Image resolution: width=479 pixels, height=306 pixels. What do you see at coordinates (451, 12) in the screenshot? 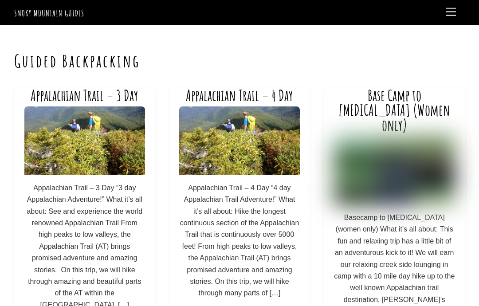
I see `a: Menu` at bounding box center [451, 12].